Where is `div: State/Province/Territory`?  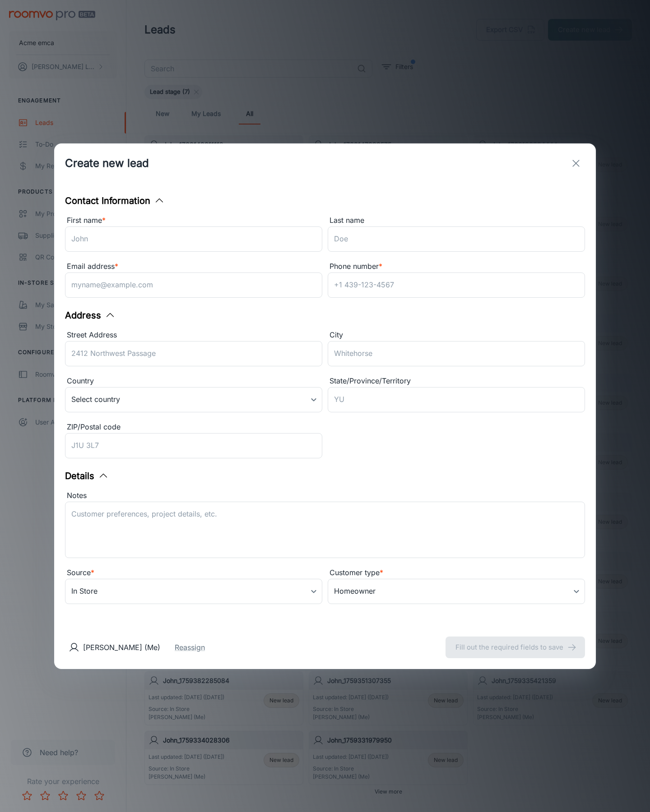 div: State/Province/Territory is located at coordinates (456, 381).